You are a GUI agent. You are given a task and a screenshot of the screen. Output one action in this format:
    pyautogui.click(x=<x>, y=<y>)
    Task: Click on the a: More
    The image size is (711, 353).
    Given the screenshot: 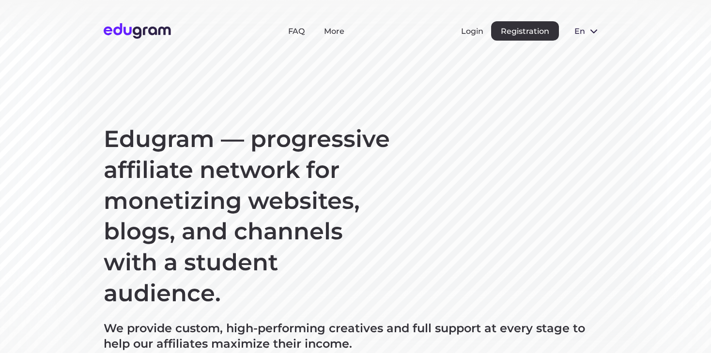 What is the action you would take?
    pyautogui.click(x=334, y=31)
    